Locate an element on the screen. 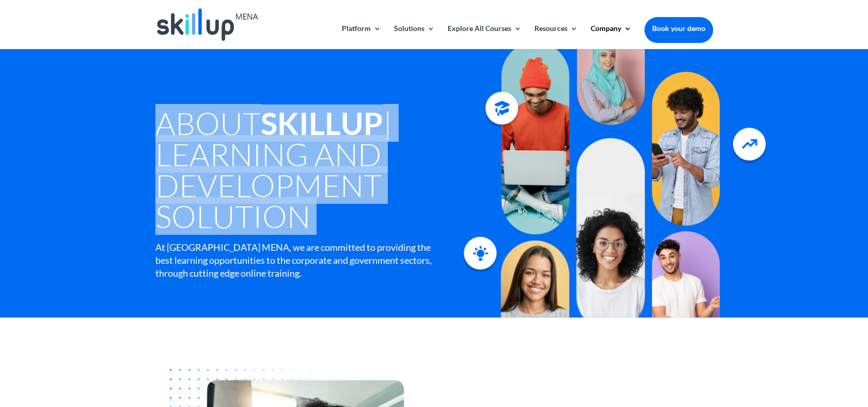 The image size is (868, 407). a: Company is located at coordinates (611, 37).